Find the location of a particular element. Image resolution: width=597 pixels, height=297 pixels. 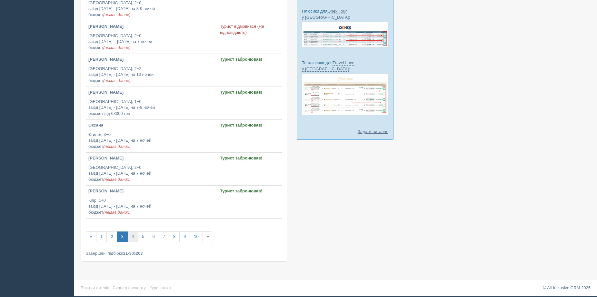

img: onex-tour-proposal-crm-for-travel-agency.png is located at coordinates (345, 35).